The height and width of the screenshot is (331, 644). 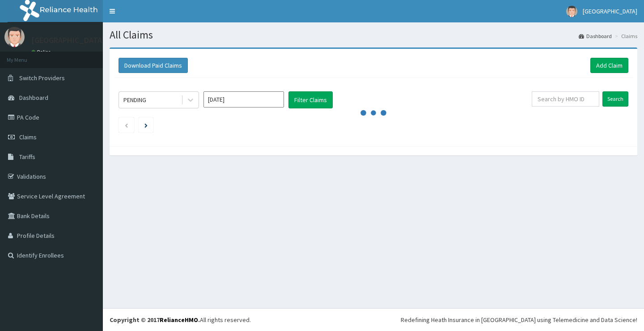 What do you see at coordinates (27, 157) in the screenshot?
I see `span: Tariffs` at bounding box center [27, 157].